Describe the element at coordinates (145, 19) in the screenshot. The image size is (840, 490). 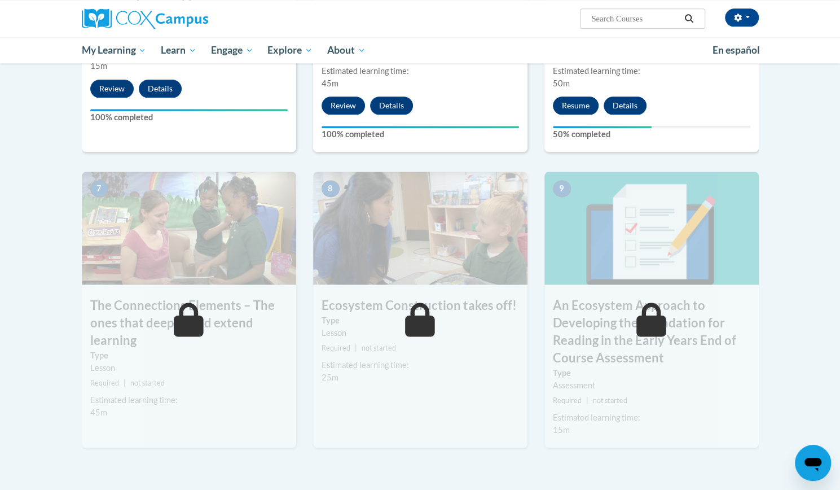
I see `img: Cox Campus` at that location.